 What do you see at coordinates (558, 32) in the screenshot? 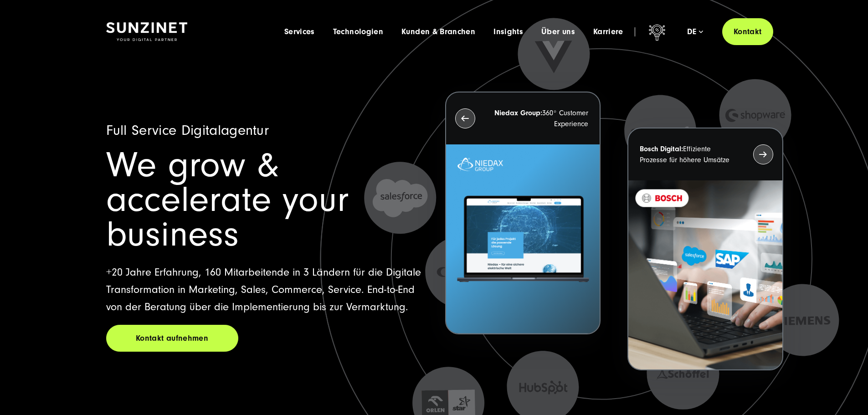
I see `a: Über uns` at bounding box center [558, 32].